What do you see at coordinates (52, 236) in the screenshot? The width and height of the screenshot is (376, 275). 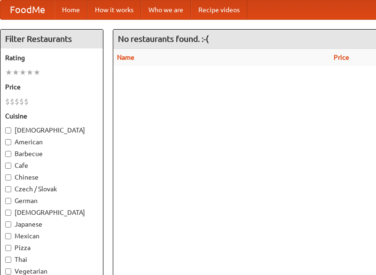 I see `label: Mexican` at bounding box center [52, 236].